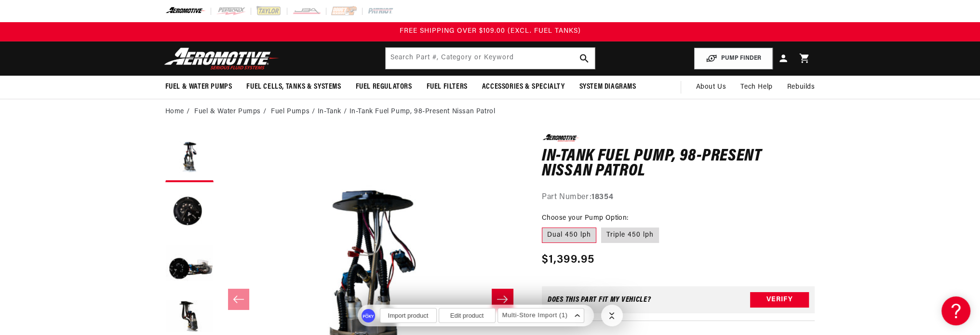  What do you see at coordinates (801, 88) in the screenshot?
I see `summary: Rebuilds` at bounding box center [801, 88].